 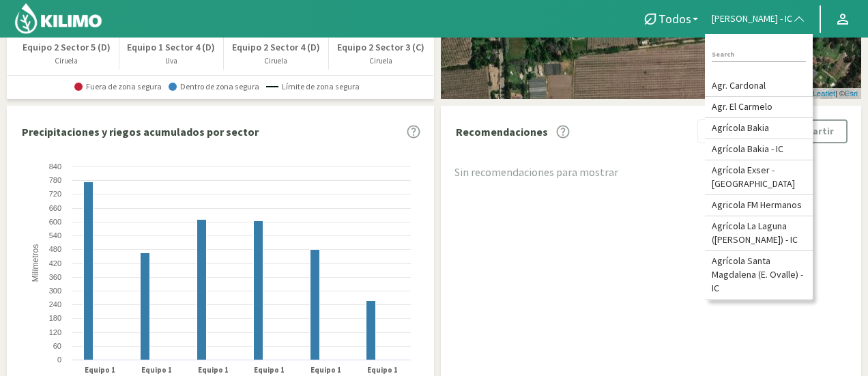 I want to click on text: 480, so click(x=55, y=249).